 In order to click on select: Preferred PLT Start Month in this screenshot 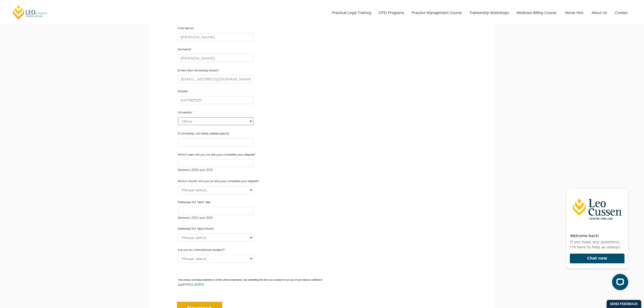, I will do `click(216, 237)`.